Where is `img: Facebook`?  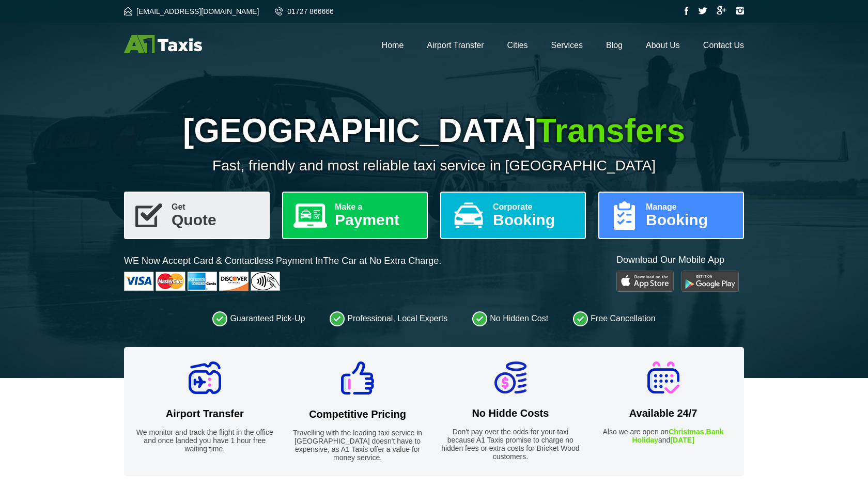
img: Facebook is located at coordinates (686, 11).